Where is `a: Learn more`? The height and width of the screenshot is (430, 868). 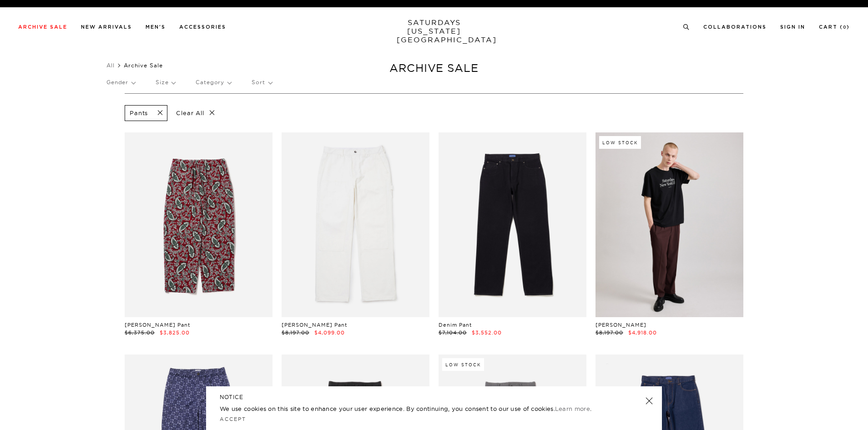 a: Learn more is located at coordinates (572, 409).